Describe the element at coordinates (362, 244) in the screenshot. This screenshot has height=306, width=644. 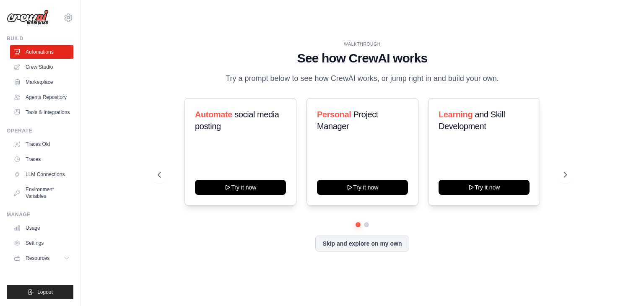
I see `button: Skip and explore on my own` at that location.